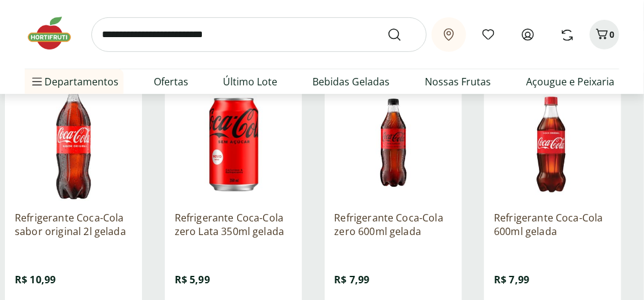 The width and height of the screenshot is (644, 300). I want to click on button: Submit Search, so click(402, 35).